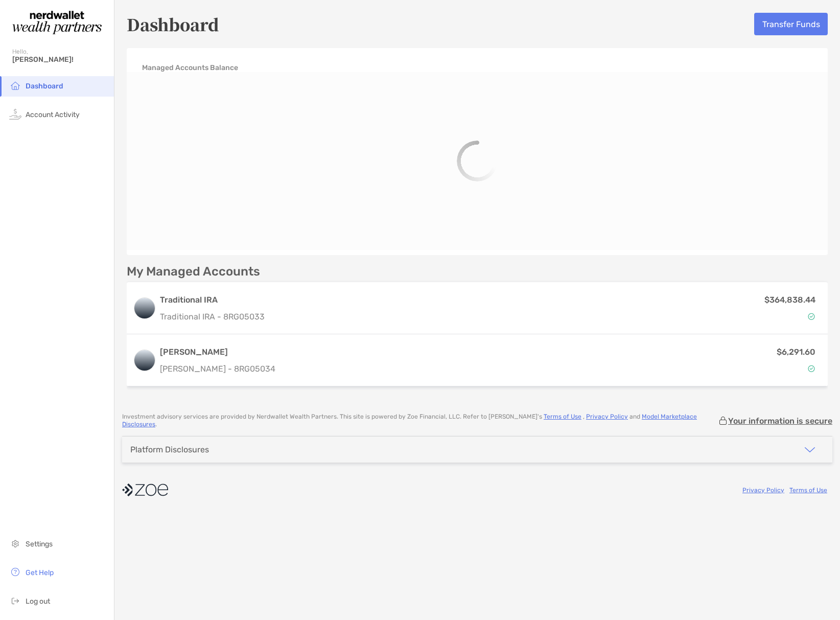 Image resolution: width=840 pixels, height=620 pixels. I want to click on img: Zoe Logo, so click(56, 23).